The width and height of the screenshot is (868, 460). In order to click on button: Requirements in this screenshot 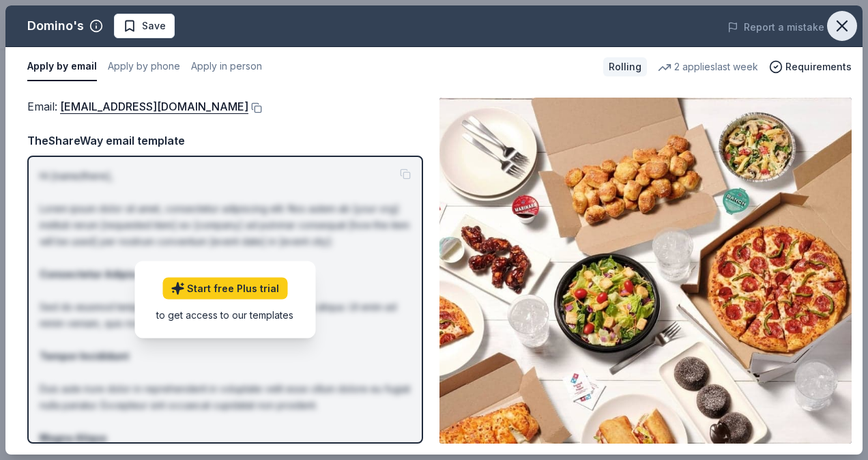, I will do `click(810, 67)`.